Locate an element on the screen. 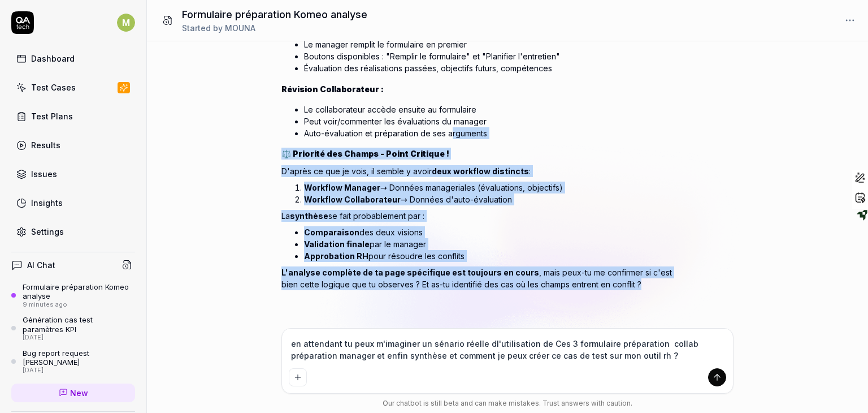  p: La se fait probablement par : is located at coordinates (479, 216).